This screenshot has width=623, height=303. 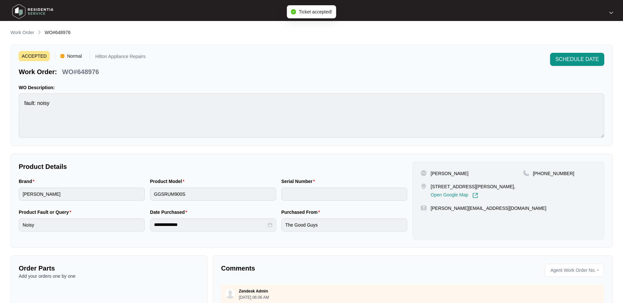 What do you see at coordinates (46, 212) in the screenshot?
I see `label: Product Fault or Query` at bounding box center [46, 212].